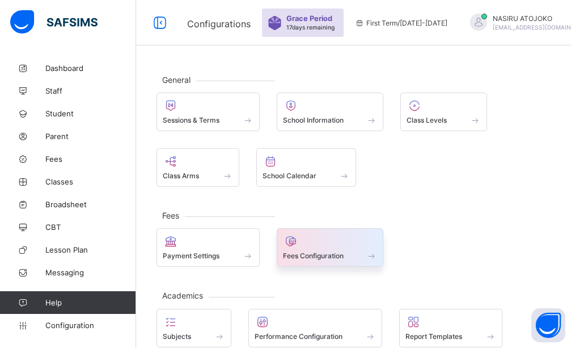 The width and height of the screenshot is (571, 348). What do you see at coordinates (426, 120) in the screenshot?
I see `span: Class Levels` at bounding box center [426, 120].